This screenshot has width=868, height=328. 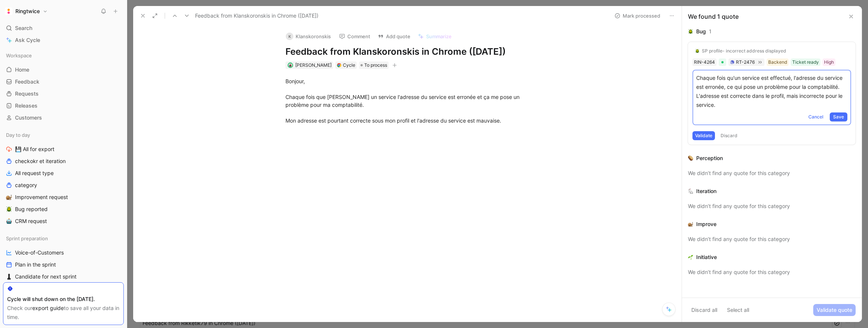 I want to click on button: KKlanskoronskis, so click(x=309, y=36).